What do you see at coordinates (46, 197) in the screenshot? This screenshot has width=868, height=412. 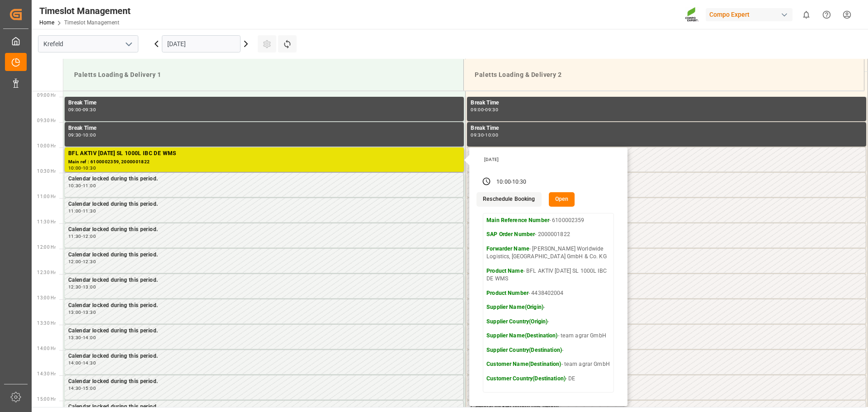 I see `span: 11:00 Hr` at bounding box center [46, 197].